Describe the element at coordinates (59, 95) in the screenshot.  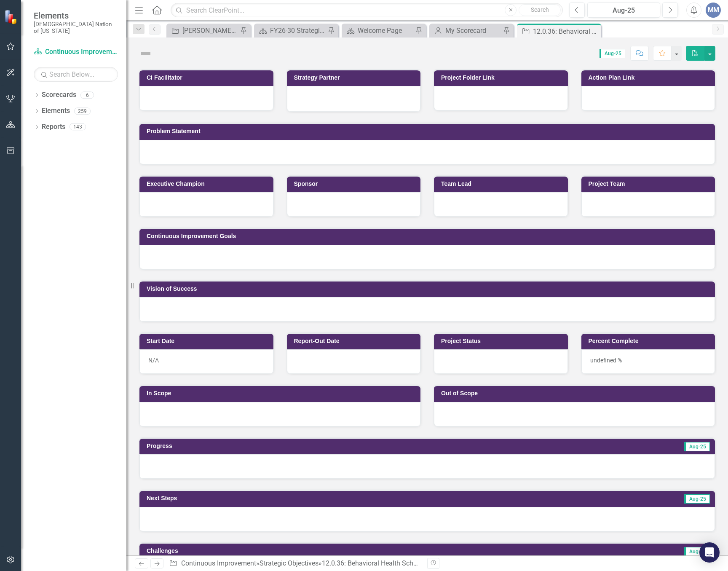
I see `a: Scorecards` at that location.